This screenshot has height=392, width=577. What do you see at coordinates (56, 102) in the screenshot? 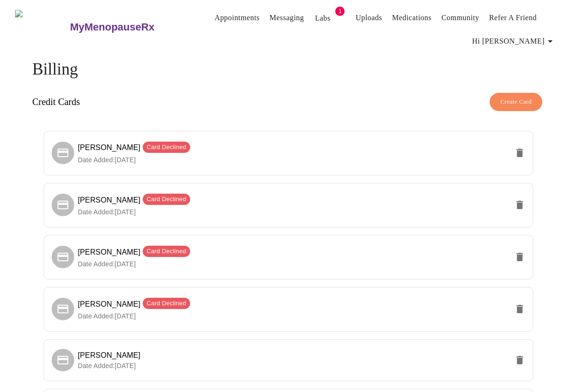
I see `h3: Credit Cards` at bounding box center [56, 102].